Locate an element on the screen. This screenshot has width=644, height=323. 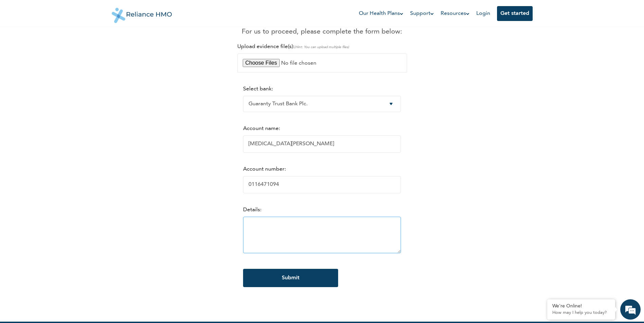
span: (Hint: You can upload multiple files) is located at coordinates (322, 48).